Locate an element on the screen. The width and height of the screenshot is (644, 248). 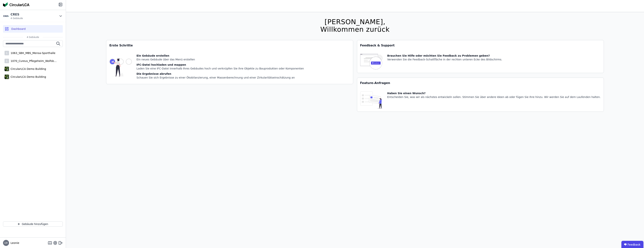
div: 1070_Cureus_Pflegeheim_Wolfsbüttel is located at coordinates (34, 61).